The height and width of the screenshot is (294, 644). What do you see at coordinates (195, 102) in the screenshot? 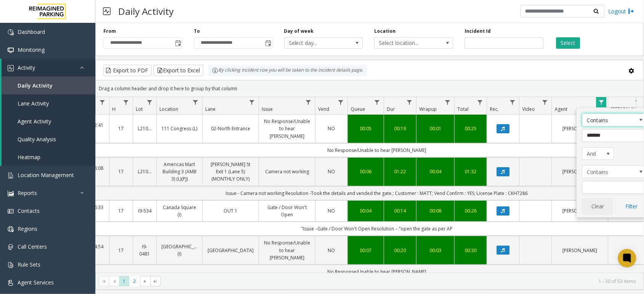
I see `a: Location Filter Menu` at bounding box center [195, 102].